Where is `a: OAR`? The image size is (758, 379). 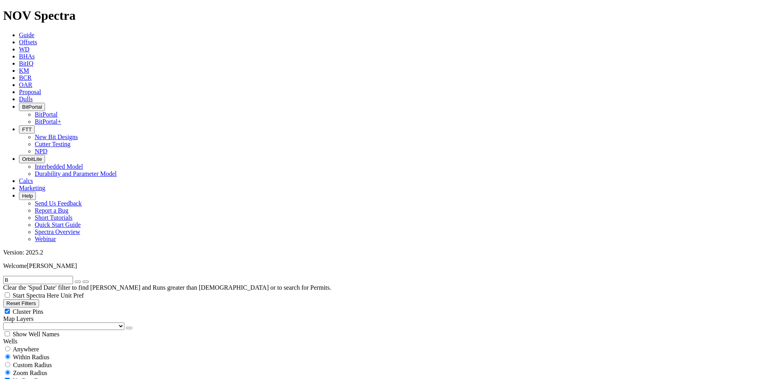 a: OAR is located at coordinates (26, 85).